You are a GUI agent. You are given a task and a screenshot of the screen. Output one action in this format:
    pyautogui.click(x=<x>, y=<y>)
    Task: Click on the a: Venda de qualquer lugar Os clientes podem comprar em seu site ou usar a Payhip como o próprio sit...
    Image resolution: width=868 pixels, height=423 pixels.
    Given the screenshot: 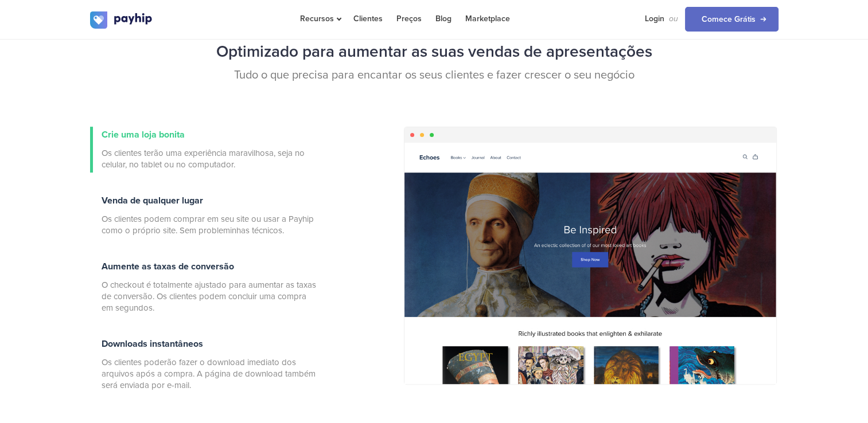 What is the action you would take?
    pyautogui.click(x=205, y=215)
    